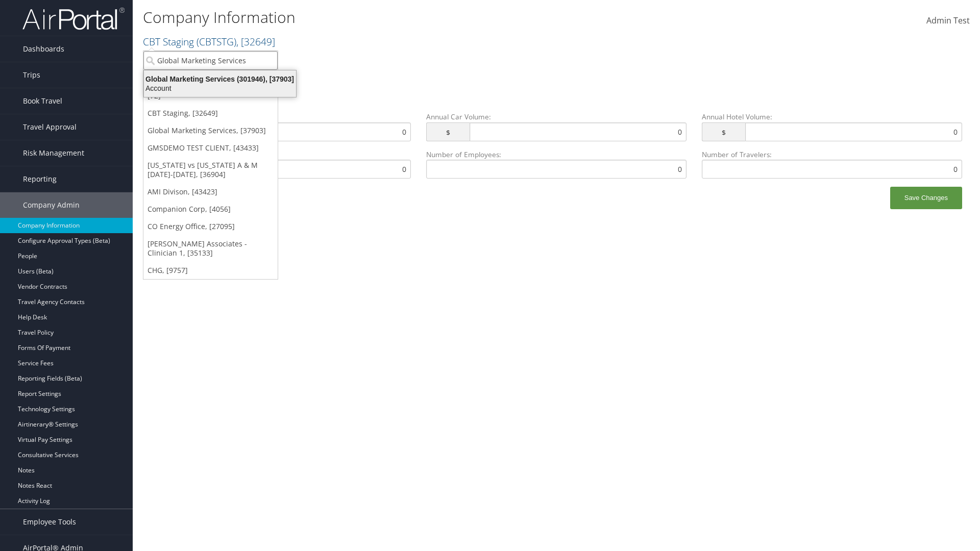 This screenshot has height=551, width=980. Describe the element at coordinates (281, 163) in the screenshot. I see `label: Annual Air Bookings:` at that location.